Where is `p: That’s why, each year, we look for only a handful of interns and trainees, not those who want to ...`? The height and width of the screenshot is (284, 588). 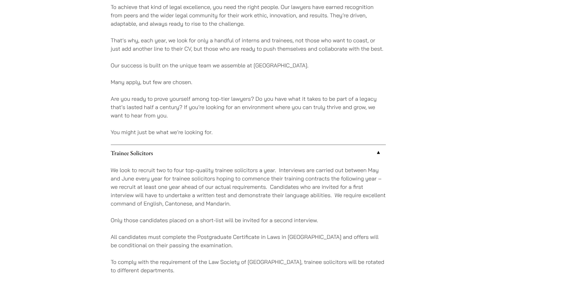
p: That’s why, each year, we look for only a handful of interns and trainees, not those who want to ... is located at coordinates (248, 44).